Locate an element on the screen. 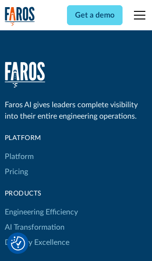 Image resolution: width=152 pixels, height=261 pixels. img: Revisit consent button is located at coordinates (18, 243).